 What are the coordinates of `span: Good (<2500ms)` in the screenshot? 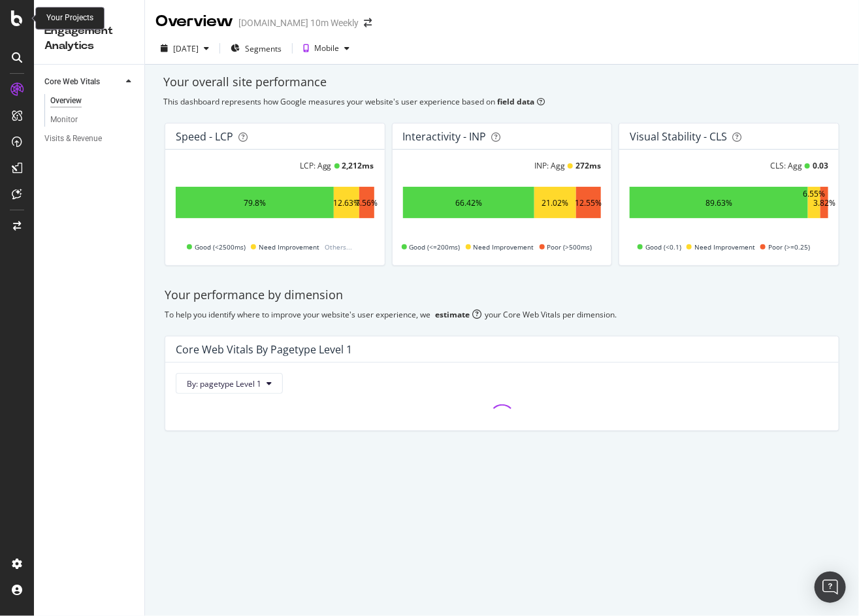 It's located at (220, 247).